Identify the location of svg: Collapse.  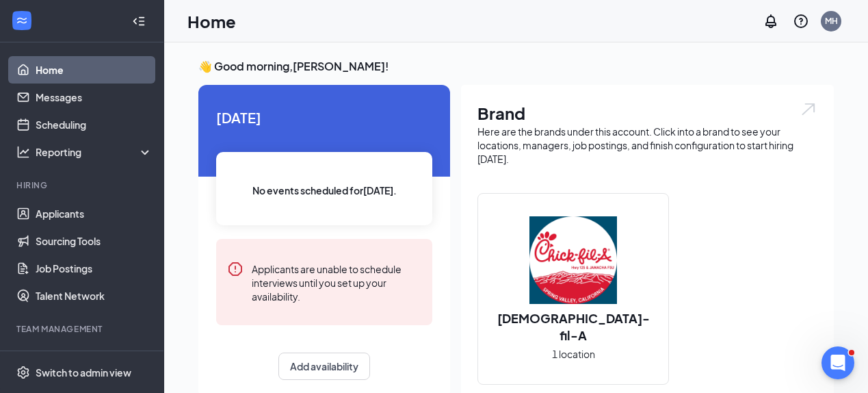
(138, 21).